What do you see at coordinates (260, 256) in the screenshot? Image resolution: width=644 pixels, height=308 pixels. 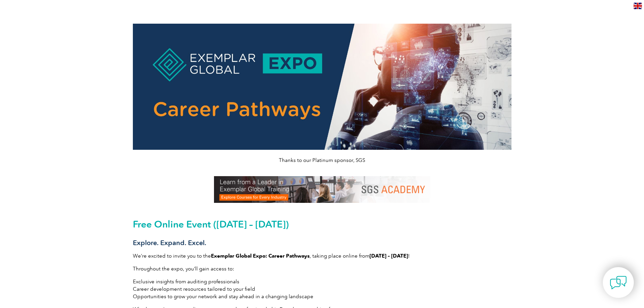 I see `strong: Exemplar Global Expo: Career Pathways` at bounding box center [260, 256].